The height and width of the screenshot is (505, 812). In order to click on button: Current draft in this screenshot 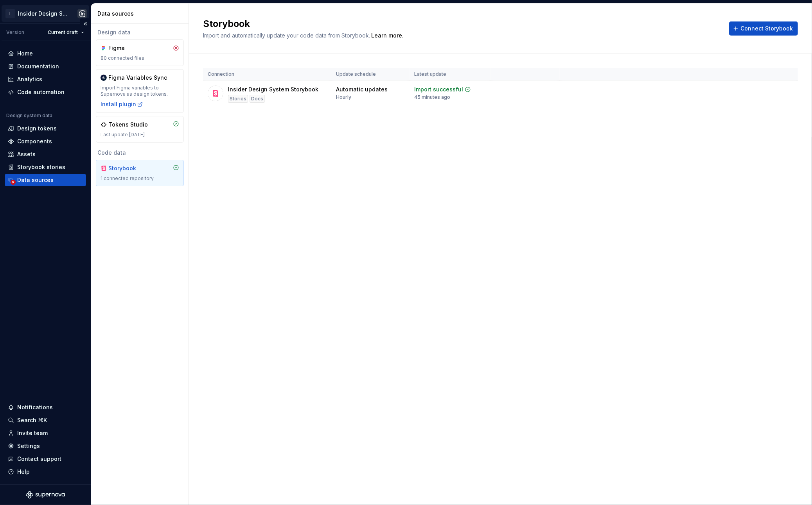, I will do `click(66, 32)`.